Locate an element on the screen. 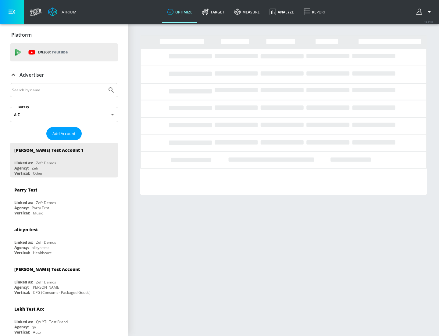  a: Target is located at coordinates (213, 12).